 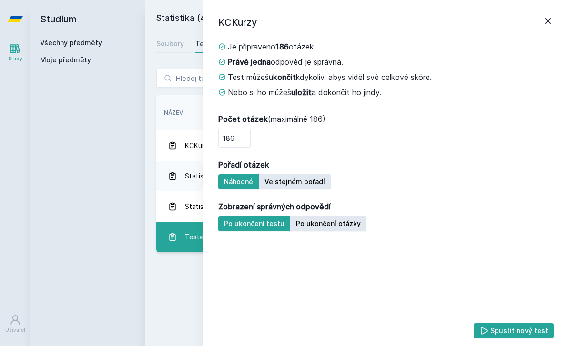 I want to click on a: Uživatel, so click(x=15, y=324).